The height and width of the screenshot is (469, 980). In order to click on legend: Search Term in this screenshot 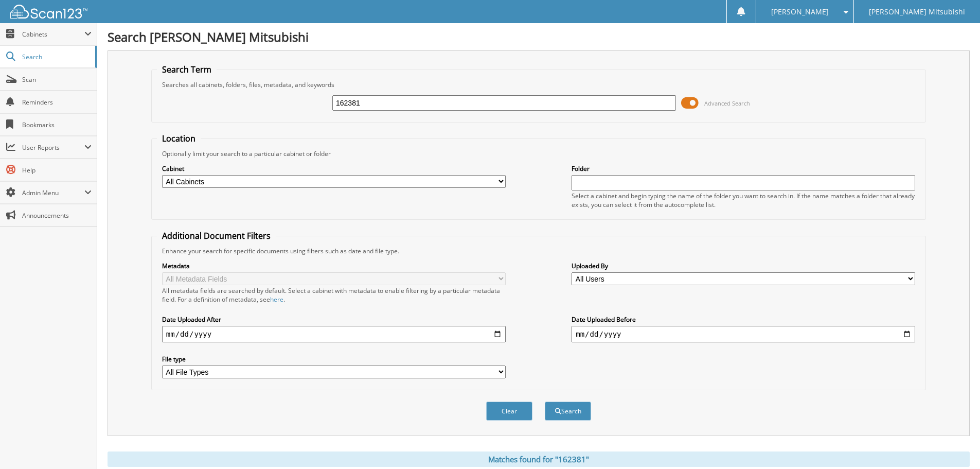, I will do `click(186, 69)`.